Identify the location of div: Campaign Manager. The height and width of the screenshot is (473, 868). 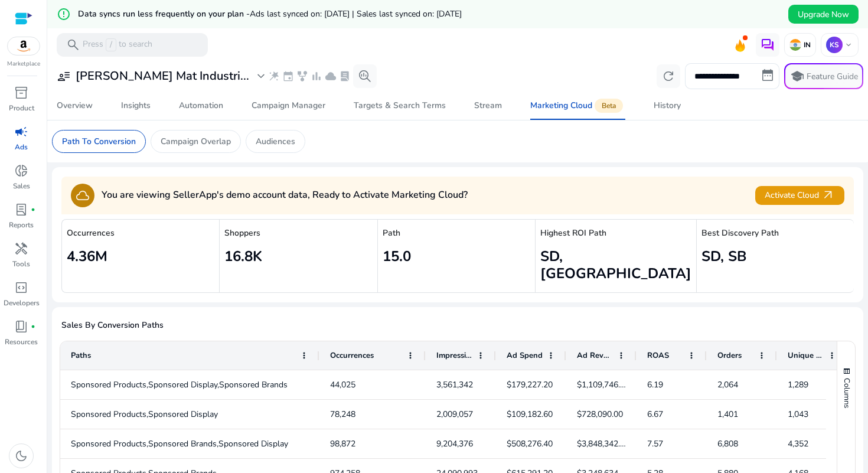
(288, 106).